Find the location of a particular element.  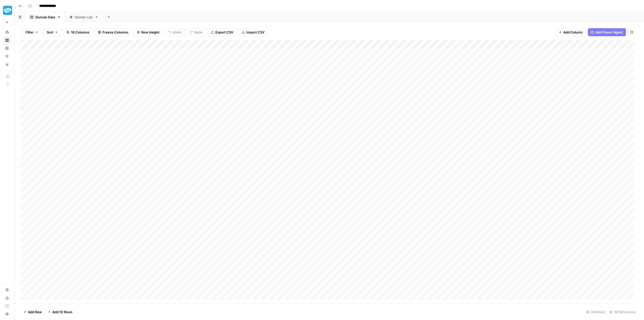

button: Add 10 Rows is located at coordinates (60, 312).